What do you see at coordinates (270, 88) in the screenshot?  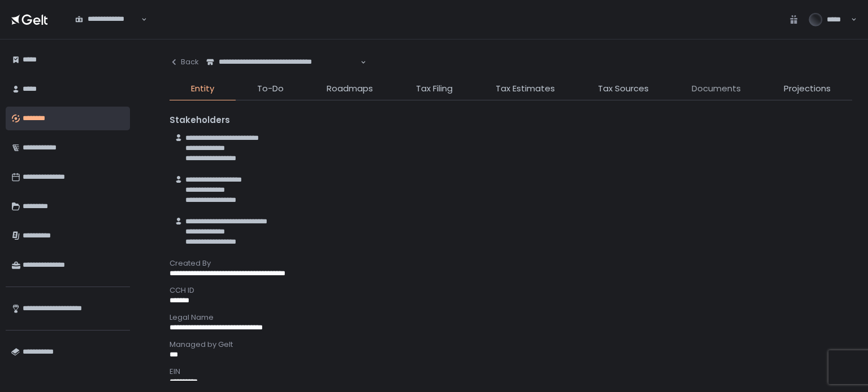 I see `span: To-Do` at bounding box center [270, 88].